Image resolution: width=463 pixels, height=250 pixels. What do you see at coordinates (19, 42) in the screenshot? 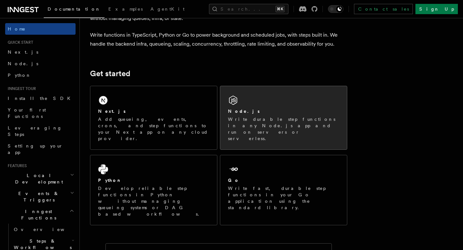
I see `span: Quick start` at bounding box center [19, 42].